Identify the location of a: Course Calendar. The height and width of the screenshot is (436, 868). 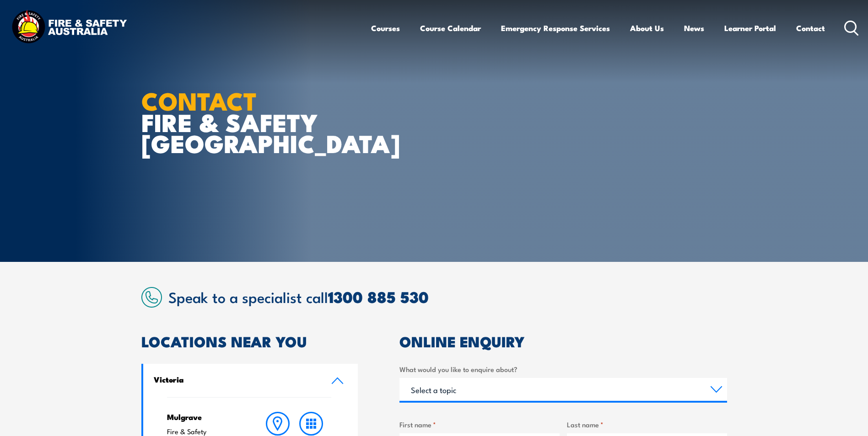
(450, 28).